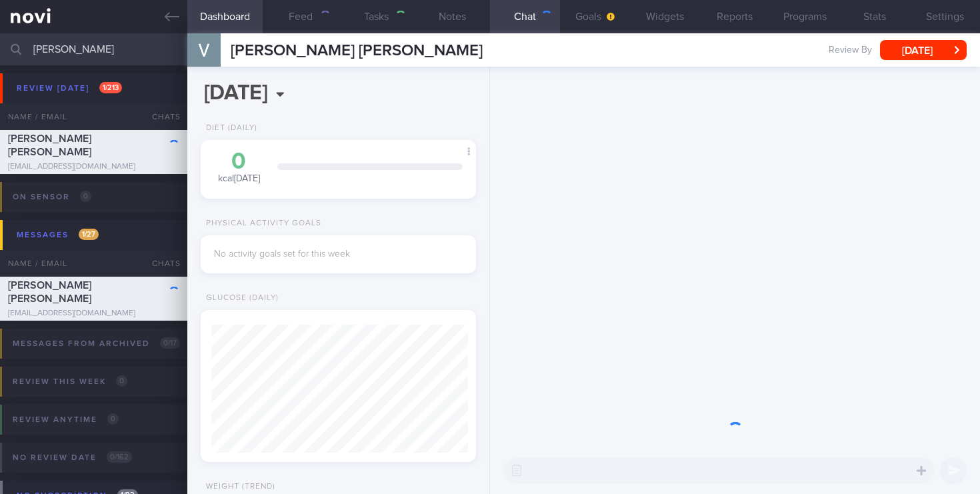  Describe the element at coordinates (111, 87) in the screenshot. I see `span: 1 / 213` at that location.